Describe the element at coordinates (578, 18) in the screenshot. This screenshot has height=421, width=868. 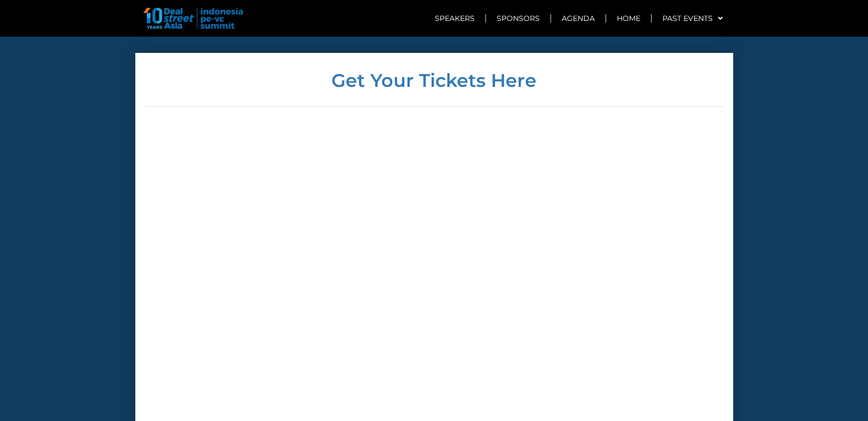
I see `a: Agenda` at that location.